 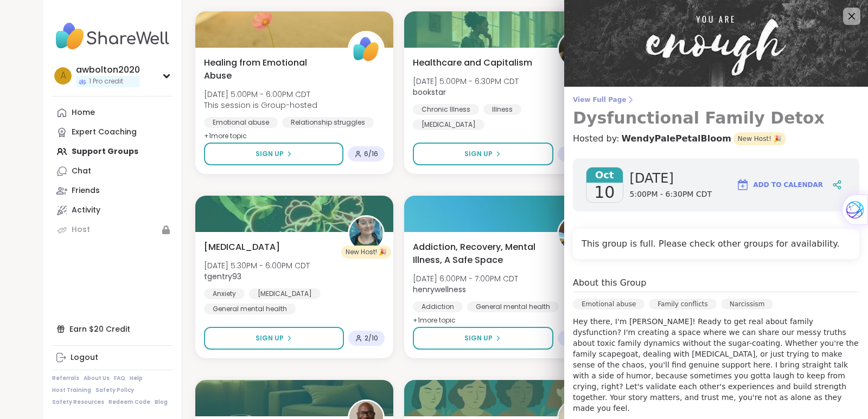 What do you see at coordinates (438, 307) in the screenshot?
I see `div: Addiction` at bounding box center [438, 307].